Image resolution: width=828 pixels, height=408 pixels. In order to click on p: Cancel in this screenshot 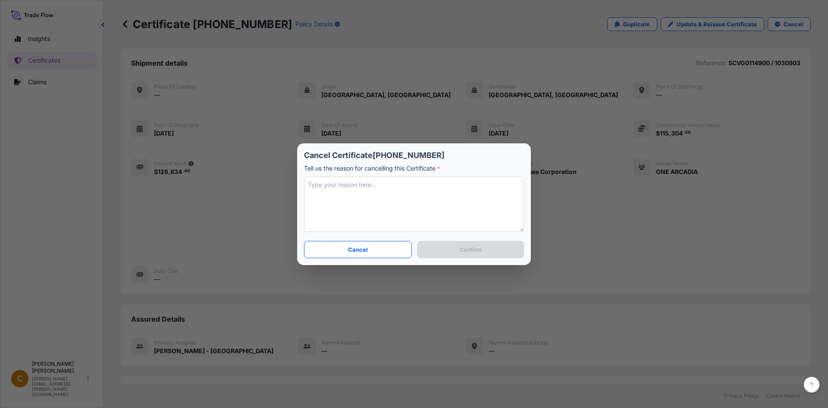, I will do `click(358, 249)`.